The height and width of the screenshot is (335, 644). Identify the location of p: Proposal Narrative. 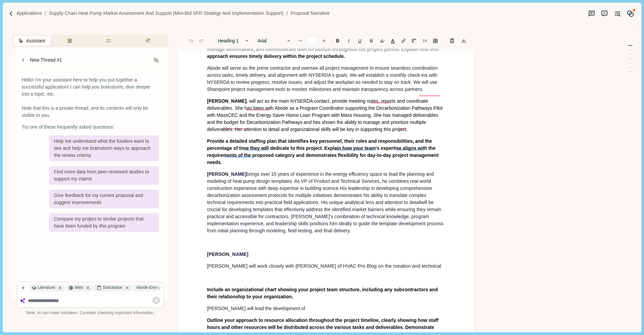
(310, 13).